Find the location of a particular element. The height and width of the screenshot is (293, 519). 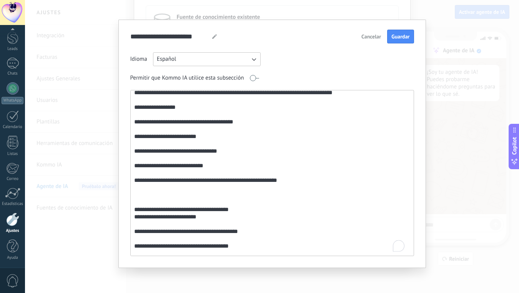

div: Correo is located at coordinates (13, 179).